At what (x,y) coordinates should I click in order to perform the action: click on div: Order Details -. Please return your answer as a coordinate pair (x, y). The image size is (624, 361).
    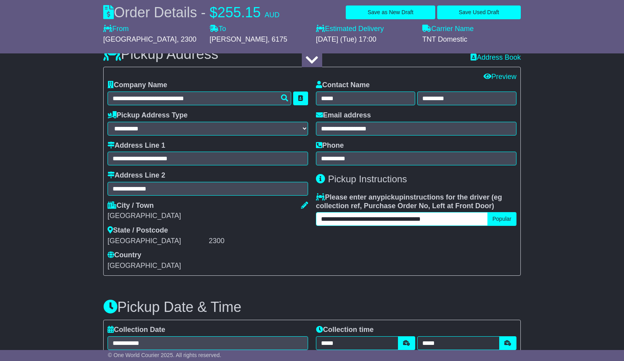
    Looking at the image, I should click on (191, 12).